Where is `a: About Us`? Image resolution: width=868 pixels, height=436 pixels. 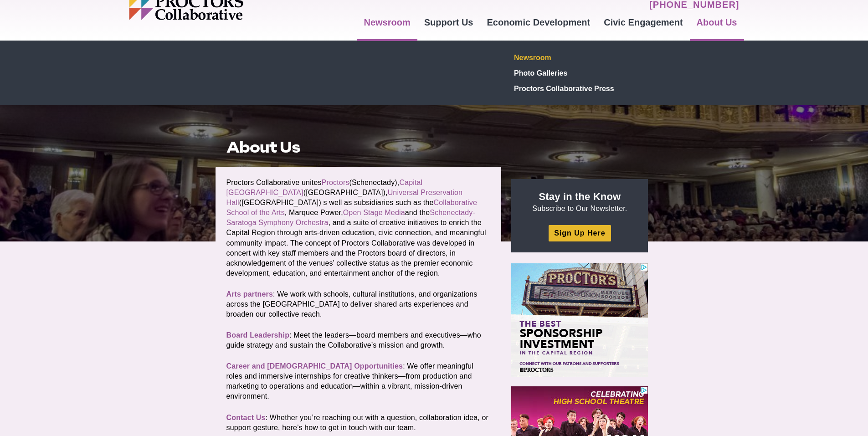 a: About Us is located at coordinates (717, 22).